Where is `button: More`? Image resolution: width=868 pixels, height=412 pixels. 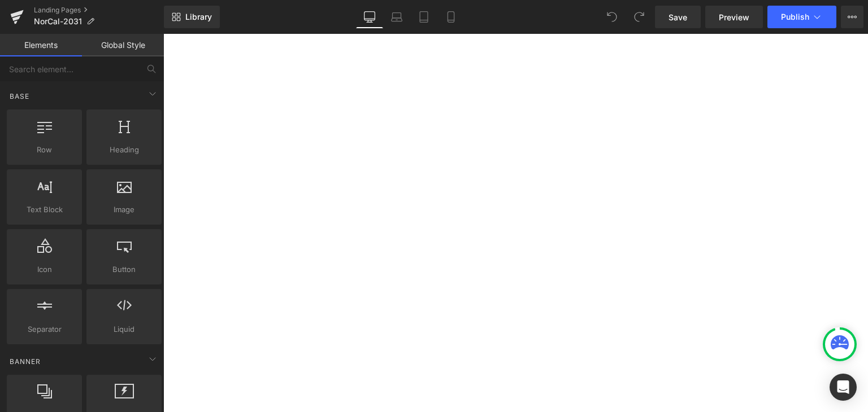 button: More is located at coordinates (852, 17).